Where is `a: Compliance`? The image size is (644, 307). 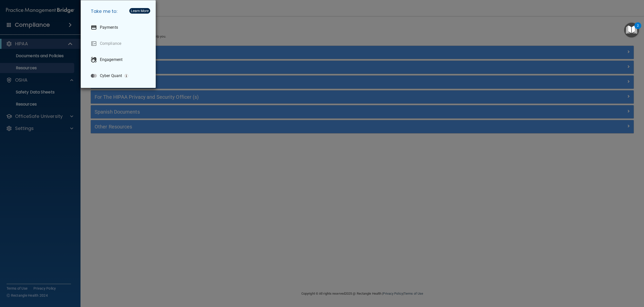
a: Compliance is located at coordinates (119, 43).